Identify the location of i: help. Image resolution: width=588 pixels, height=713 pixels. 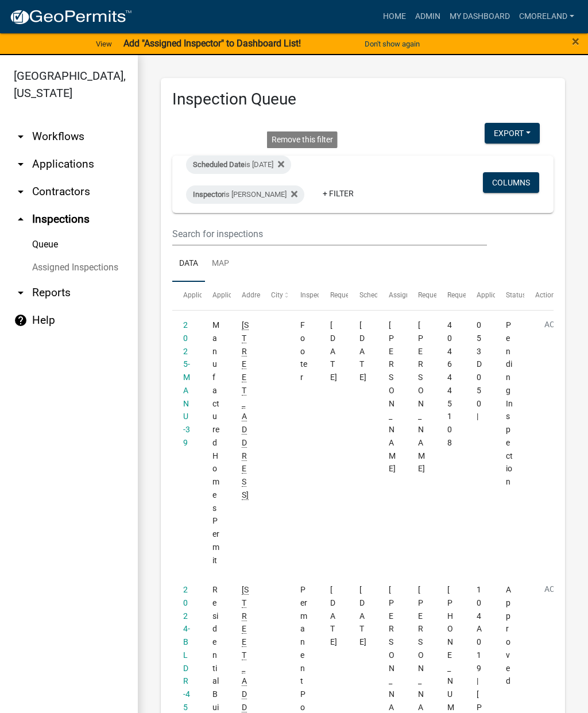
(21, 320).